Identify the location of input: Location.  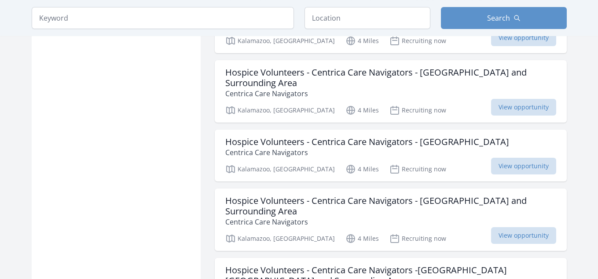
(367, 18).